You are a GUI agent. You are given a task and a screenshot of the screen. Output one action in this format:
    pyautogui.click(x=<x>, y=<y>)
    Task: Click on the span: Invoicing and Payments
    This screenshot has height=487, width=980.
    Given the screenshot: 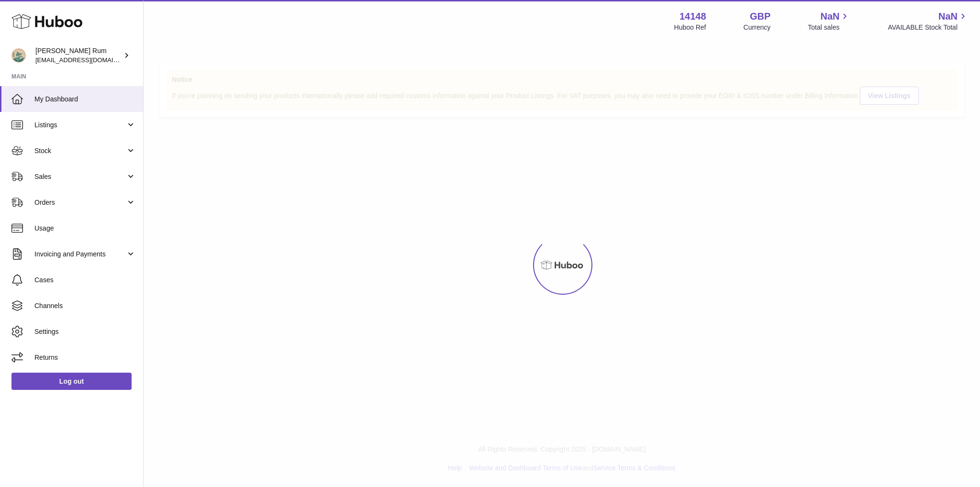 What is the action you would take?
    pyautogui.click(x=80, y=254)
    